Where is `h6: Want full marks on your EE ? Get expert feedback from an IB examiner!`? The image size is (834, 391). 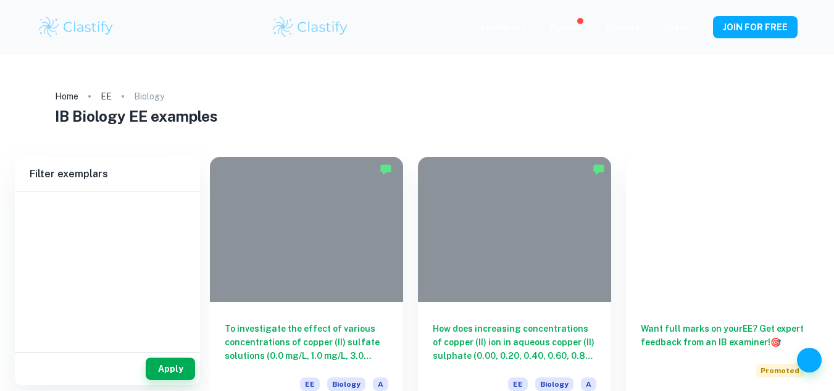
h6: Want full marks on your EE ? Get expert feedback from an IB examiner! is located at coordinates (723, 335).